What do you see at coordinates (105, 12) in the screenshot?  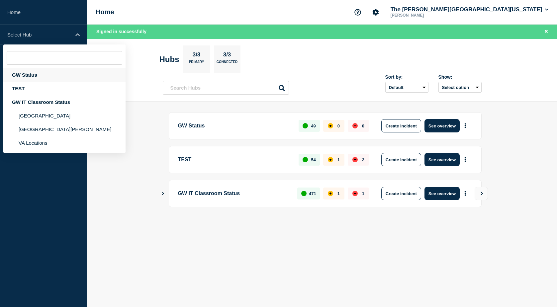 I see `h1: Home` at bounding box center [105, 12].